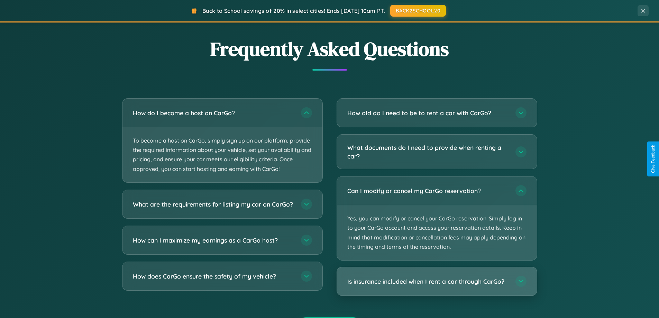  Describe the element at coordinates (418, 11) in the screenshot. I see `button: BACK2SCHOOL20` at that location.